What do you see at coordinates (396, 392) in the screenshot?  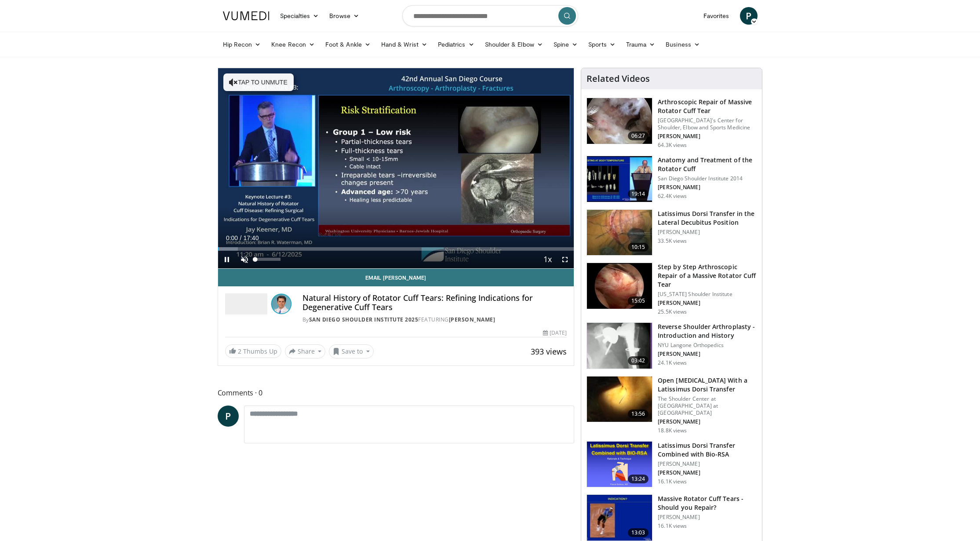 I see `span: Comments 0` at bounding box center [396, 392].